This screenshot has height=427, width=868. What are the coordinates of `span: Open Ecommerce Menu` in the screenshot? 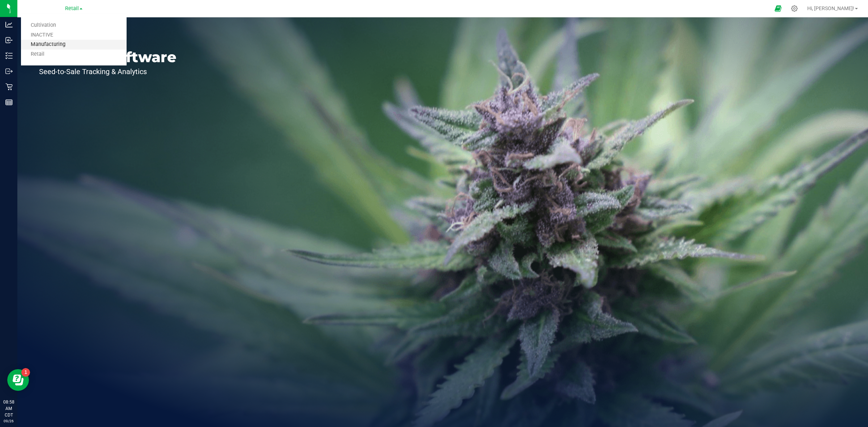 It's located at (778, 9).